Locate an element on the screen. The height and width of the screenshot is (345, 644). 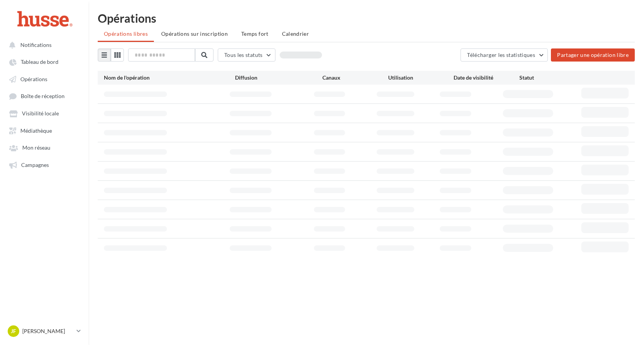
span: Campagnes is located at coordinates (35, 164).